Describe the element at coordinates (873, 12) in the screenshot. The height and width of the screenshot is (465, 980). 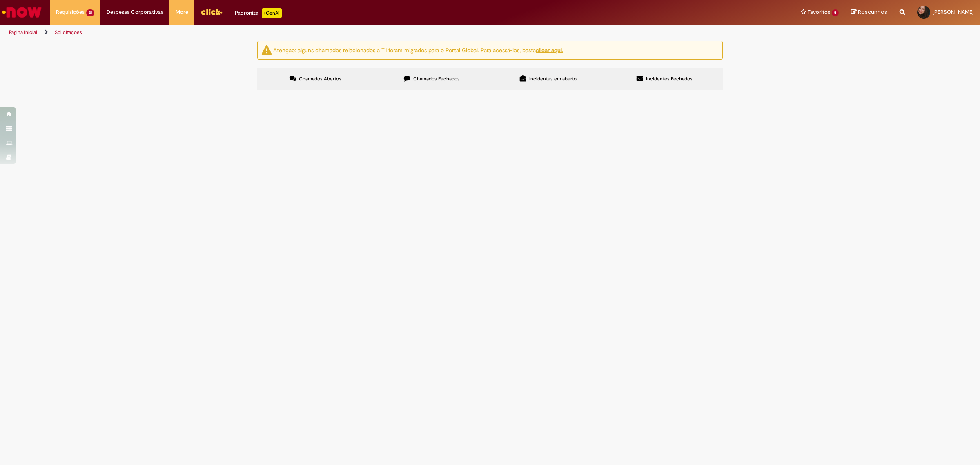
I see `span: Rascunhos` at that location.